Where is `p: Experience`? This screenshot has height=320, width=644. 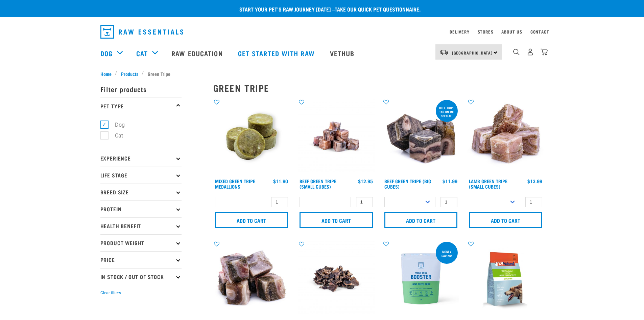 p: Experience is located at coordinates (141, 158).